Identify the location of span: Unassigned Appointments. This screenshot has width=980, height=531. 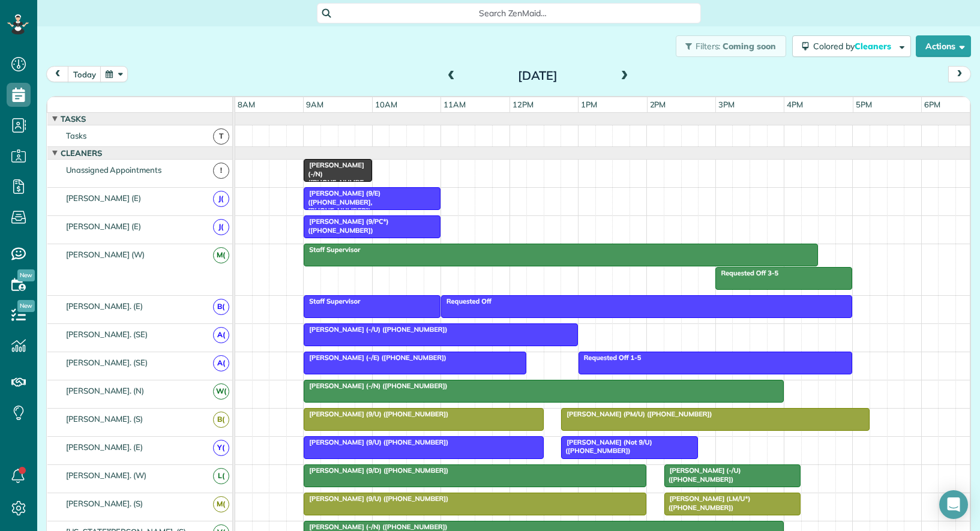
(113, 170).